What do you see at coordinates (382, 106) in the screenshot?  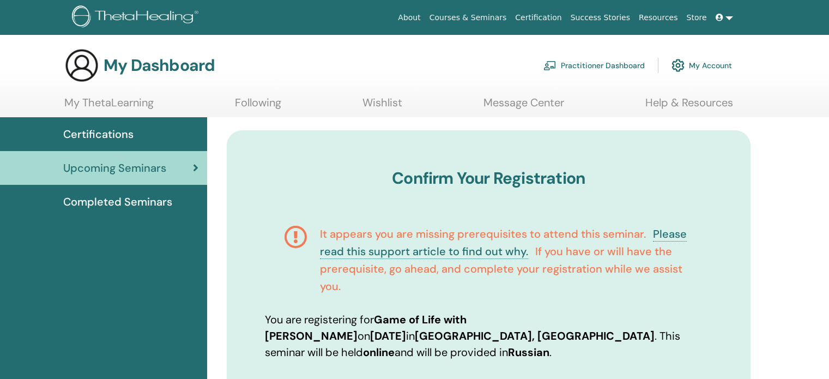 I see `a: Wishlist` at bounding box center [382, 106].